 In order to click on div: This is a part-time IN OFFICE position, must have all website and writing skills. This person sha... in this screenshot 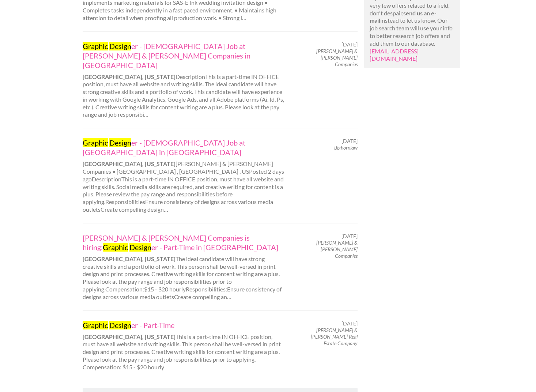, I will do `click(184, 345)`.